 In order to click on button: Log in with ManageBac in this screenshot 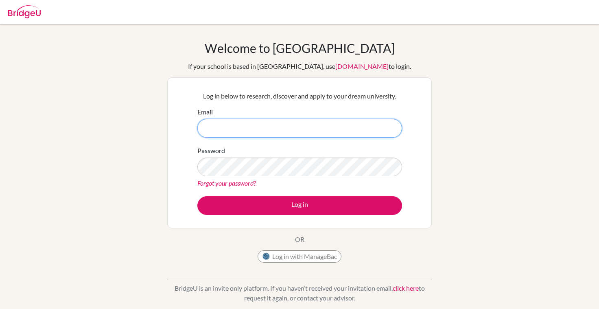, I will do `click(299, 256)`.